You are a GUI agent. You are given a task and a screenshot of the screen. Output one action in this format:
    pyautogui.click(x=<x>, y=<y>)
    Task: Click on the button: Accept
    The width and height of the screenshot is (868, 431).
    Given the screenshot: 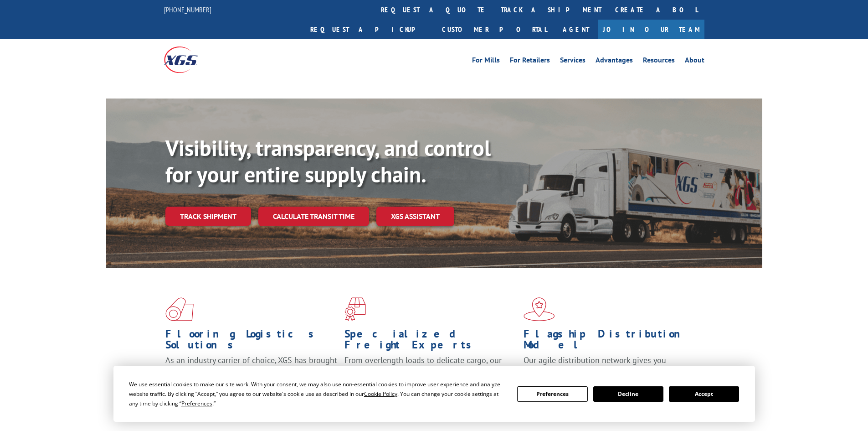 What is the action you would take?
    pyautogui.click(x=704, y=394)
    